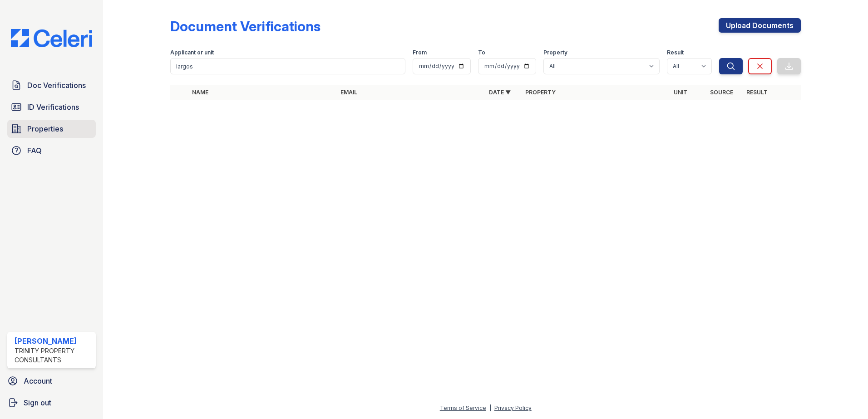 The height and width of the screenshot is (419, 868). I want to click on span: FAQ, so click(35, 151).